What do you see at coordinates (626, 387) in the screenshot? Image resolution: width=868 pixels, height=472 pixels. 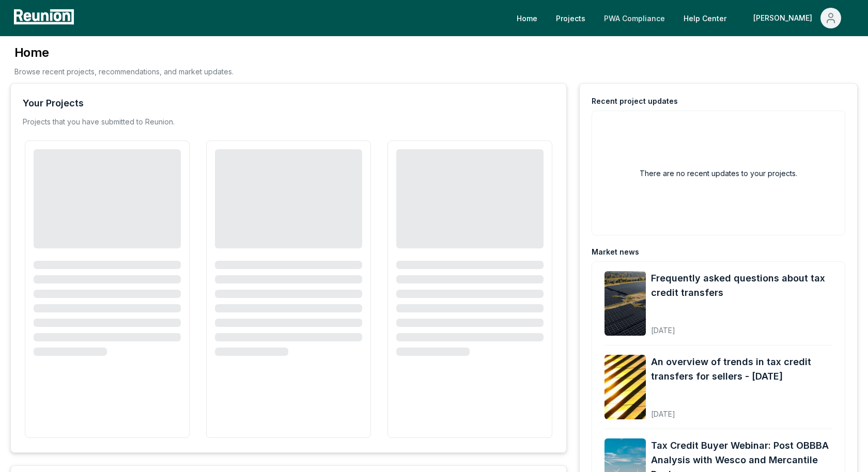 I see `img: An overview of trends in tax credit transfers for sellers - September 2025` at bounding box center [626, 387].